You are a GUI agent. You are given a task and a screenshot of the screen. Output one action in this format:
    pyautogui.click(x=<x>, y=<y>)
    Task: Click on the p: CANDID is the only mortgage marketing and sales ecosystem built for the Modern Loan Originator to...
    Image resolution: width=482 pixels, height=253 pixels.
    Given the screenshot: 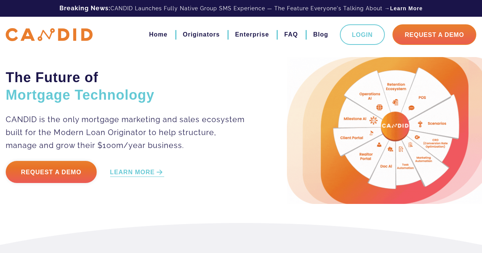 What is the action you would take?
    pyautogui.click(x=127, y=133)
    